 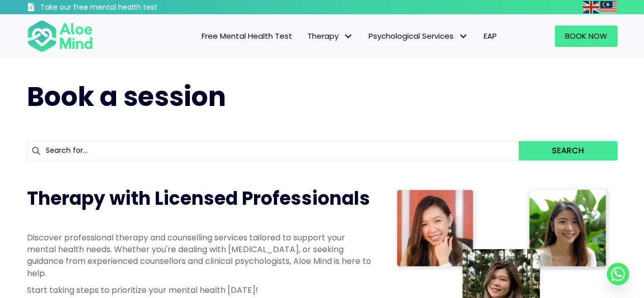 I want to click on a: English, so click(x=591, y=6).